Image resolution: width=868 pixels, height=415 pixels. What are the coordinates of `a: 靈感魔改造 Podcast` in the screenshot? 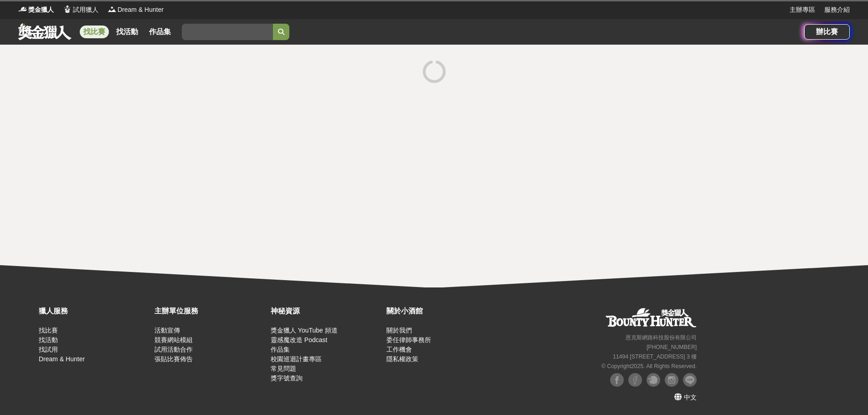 It's located at (299, 340).